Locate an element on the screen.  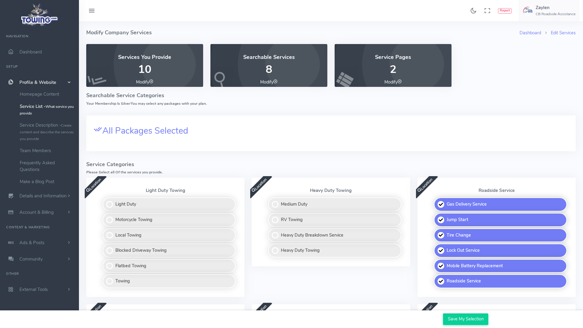
label: Heavy Duty Towing is located at coordinates (335, 250).